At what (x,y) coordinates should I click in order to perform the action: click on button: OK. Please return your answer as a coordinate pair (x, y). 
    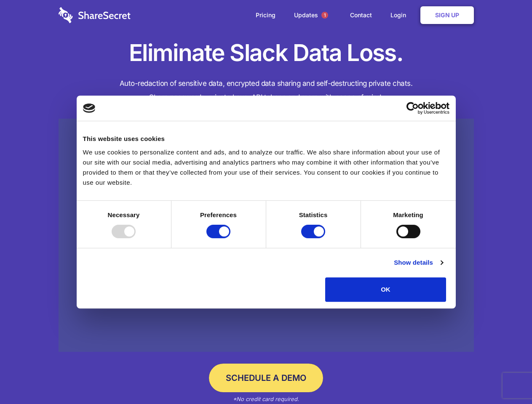
    Looking at the image, I should click on (385, 290).